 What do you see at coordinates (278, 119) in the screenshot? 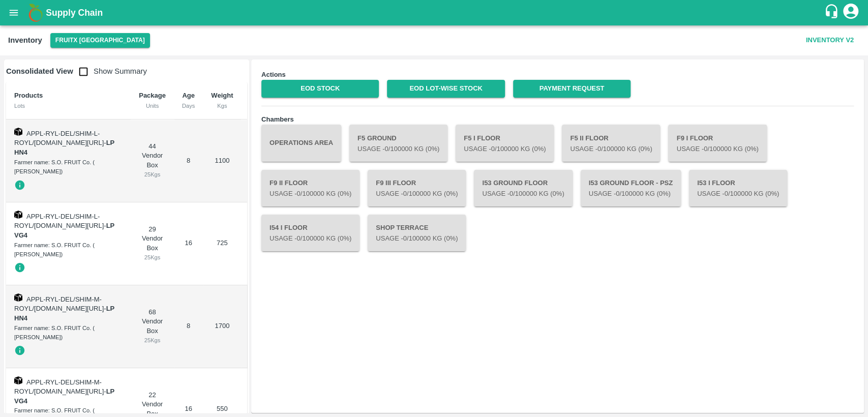
I see `b: Chambers` at bounding box center [278, 119].